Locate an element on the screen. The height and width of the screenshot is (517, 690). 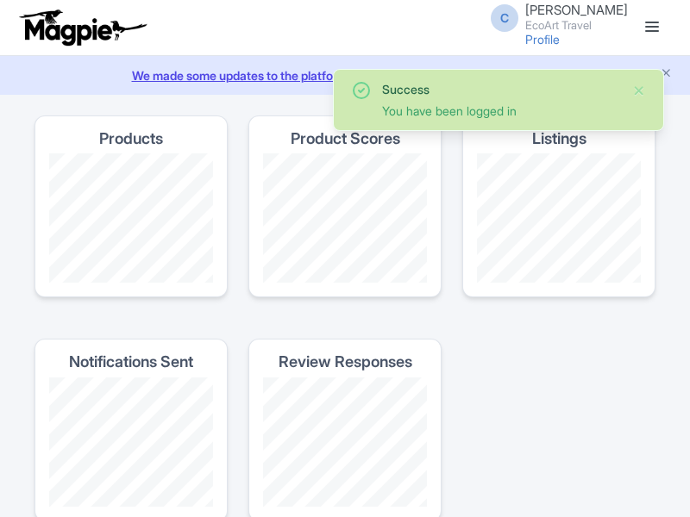
h4: Review Responses is located at coordinates (345, 362).